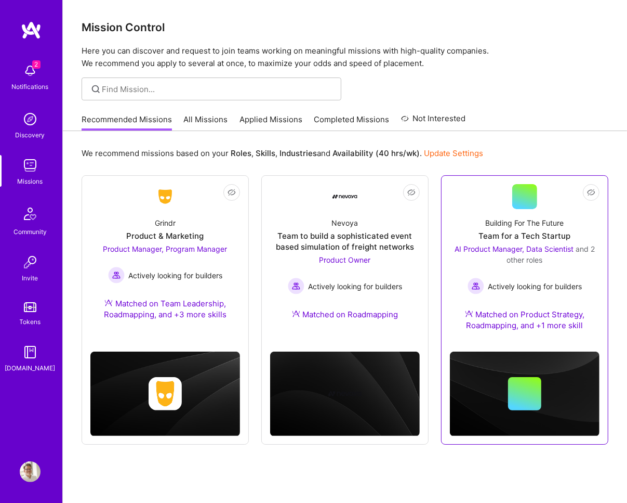 The height and width of the screenshot is (503, 627). I want to click on b: Industries, so click(298, 153).